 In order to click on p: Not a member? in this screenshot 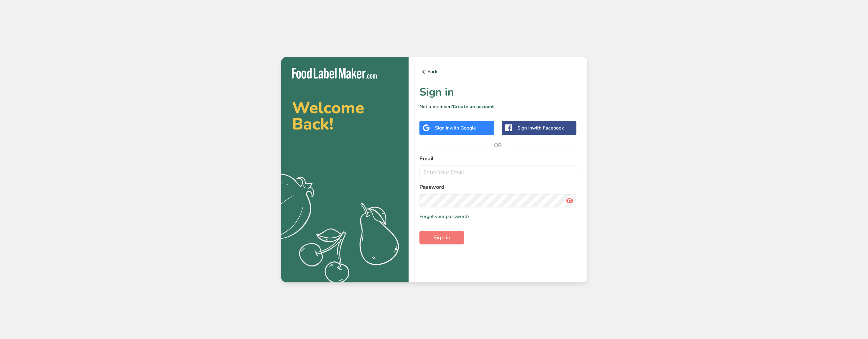, I will do `click(498, 106)`.